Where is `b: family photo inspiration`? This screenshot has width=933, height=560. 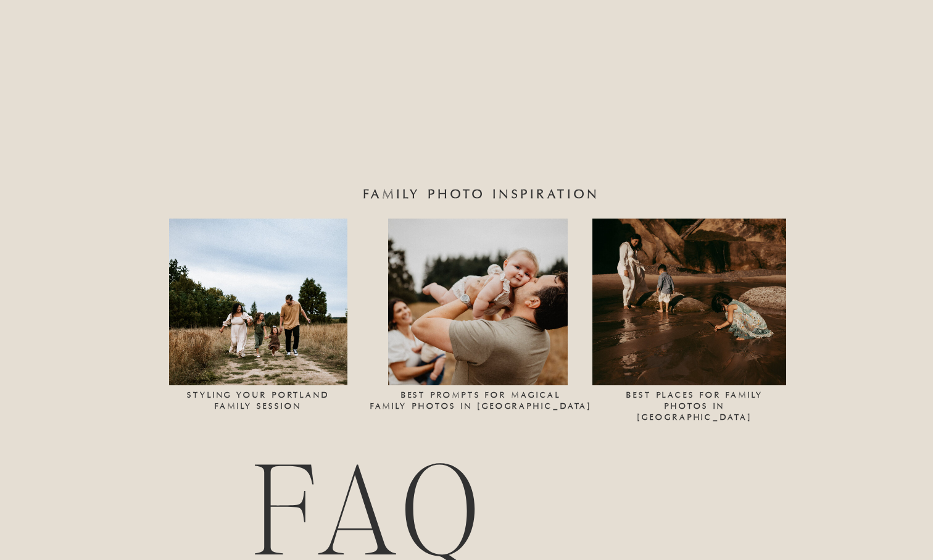 b: family photo inspiration is located at coordinates (481, 194).